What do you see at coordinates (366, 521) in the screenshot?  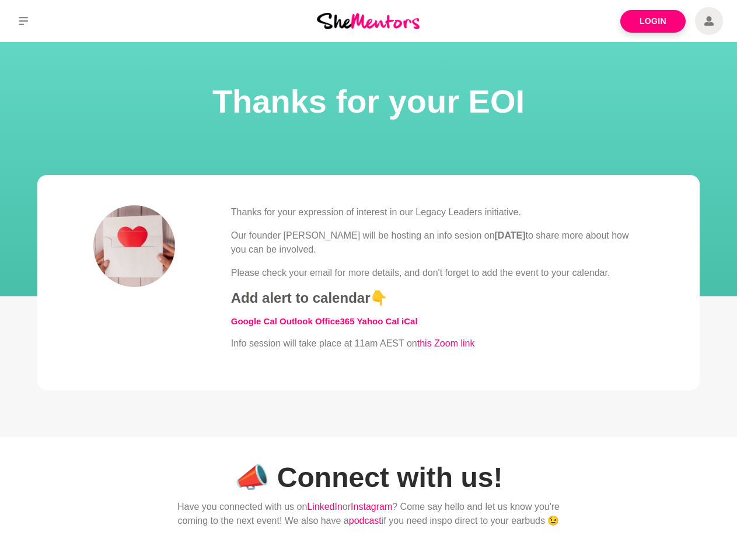 I see `a: podcast` at bounding box center [366, 521].